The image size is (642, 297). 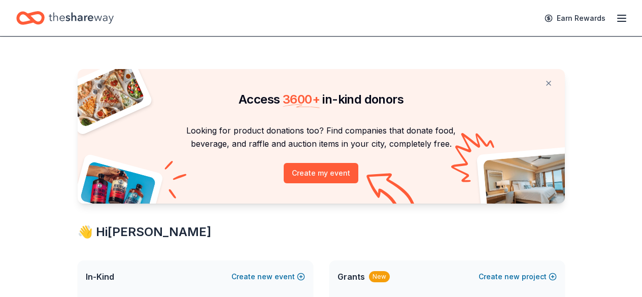 I want to click on span: Grants, so click(x=351, y=277).